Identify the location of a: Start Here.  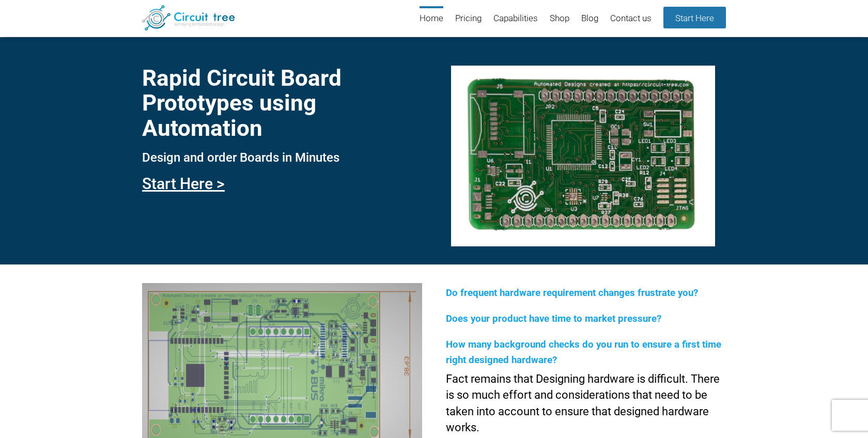
(694, 17).